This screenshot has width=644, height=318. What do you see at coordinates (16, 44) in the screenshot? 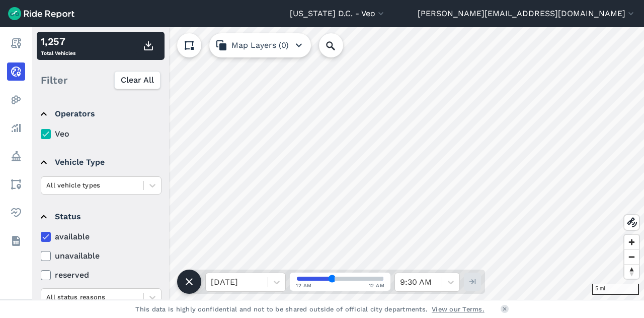
I see `a: Report` at bounding box center [16, 44].